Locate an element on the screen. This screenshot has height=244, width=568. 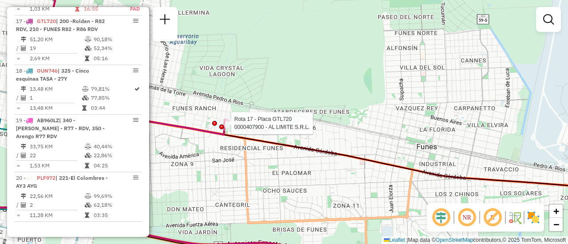
td: 05:16 is located at coordinates (115, 59).